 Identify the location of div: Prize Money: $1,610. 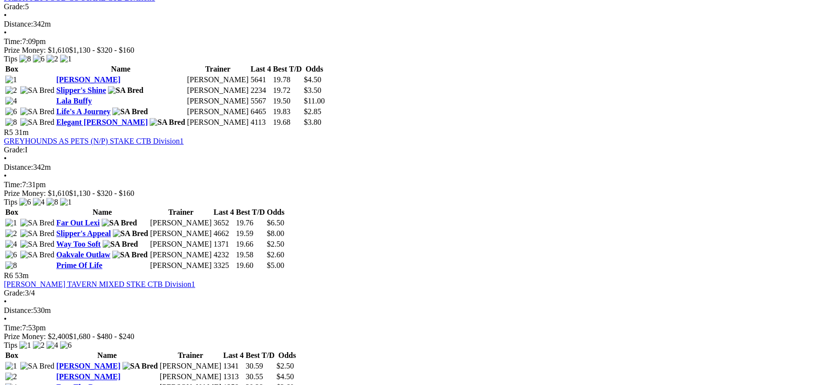
(407, 194).